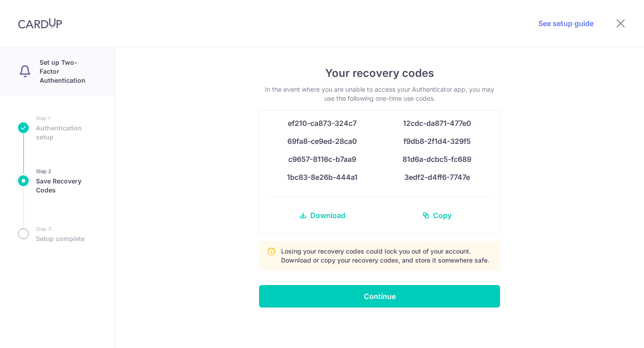 The width and height of the screenshot is (644, 348). Describe the element at coordinates (66, 132) in the screenshot. I see `span: Authentication setup` at that location.